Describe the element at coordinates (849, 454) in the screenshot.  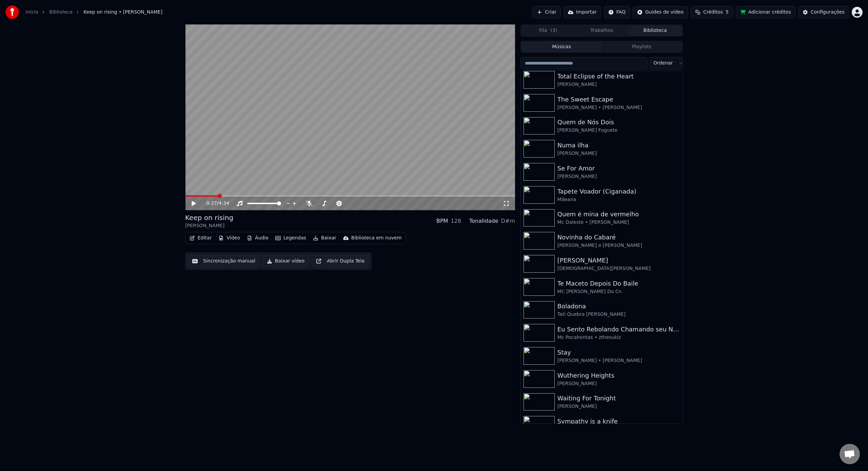
I see `div: Bate-papo aberto` at that location.